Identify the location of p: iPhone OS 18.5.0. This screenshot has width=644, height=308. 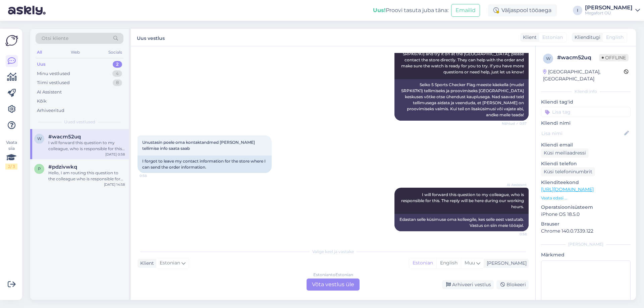
(586, 214).